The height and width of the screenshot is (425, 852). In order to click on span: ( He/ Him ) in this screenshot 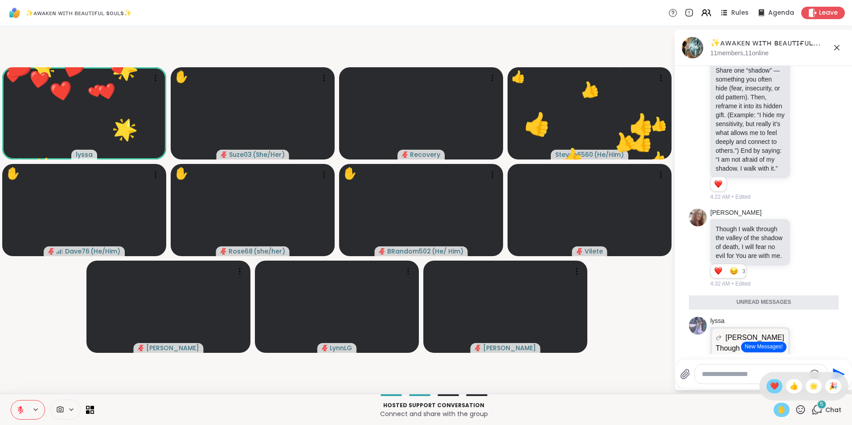, I will do `click(447, 251)`.